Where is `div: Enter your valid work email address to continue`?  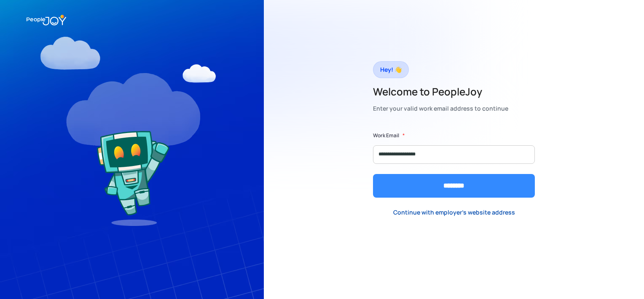
div: Enter your valid work email address to continue is located at coordinates (440, 109).